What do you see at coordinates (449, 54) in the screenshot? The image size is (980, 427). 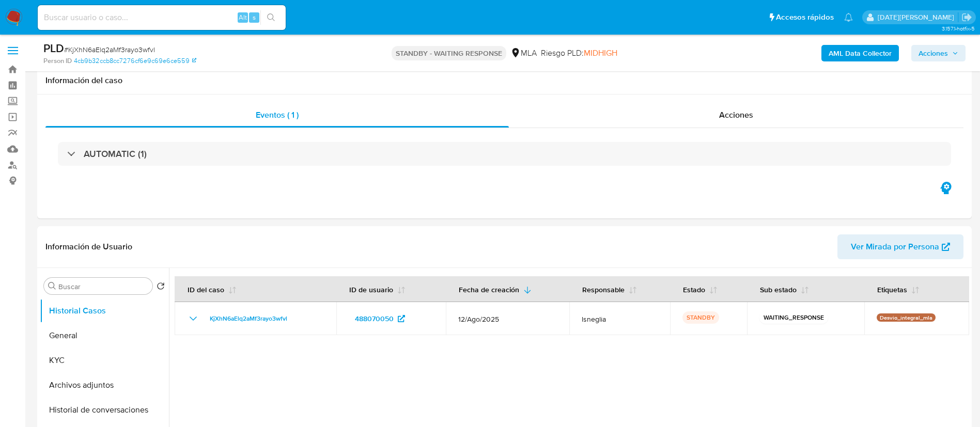 I see `p: STANDBY - WAITING RESPONSE` at bounding box center [449, 54].